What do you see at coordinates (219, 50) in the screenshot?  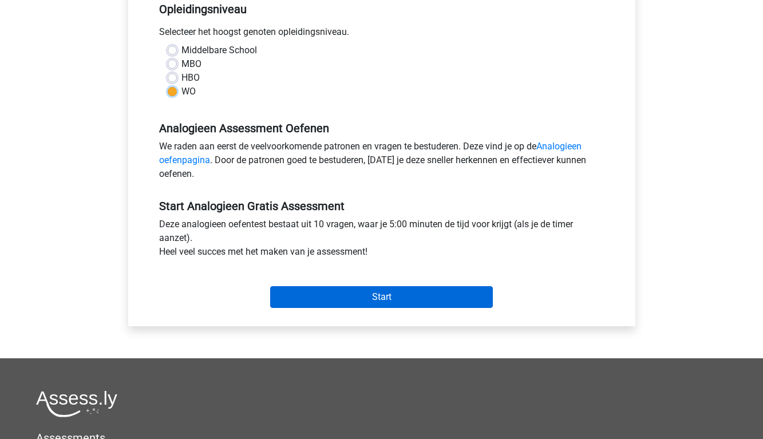 I see `label: Middelbare School` at bounding box center [219, 50].